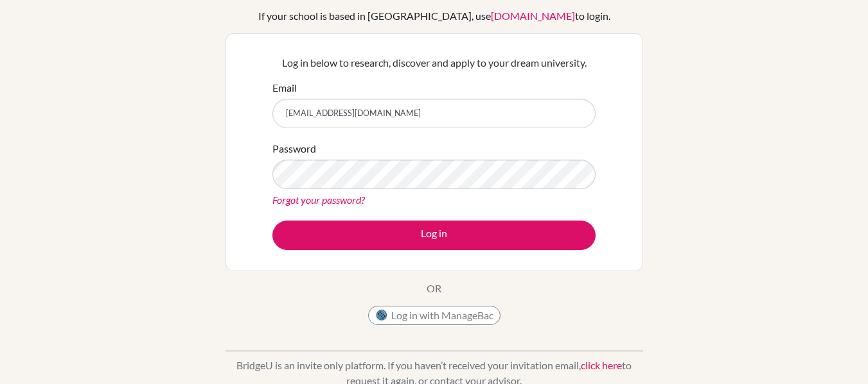 The width and height of the screenshot is (868, 384). I want to click on button: Log in with ManageBac, so click(434, 316).